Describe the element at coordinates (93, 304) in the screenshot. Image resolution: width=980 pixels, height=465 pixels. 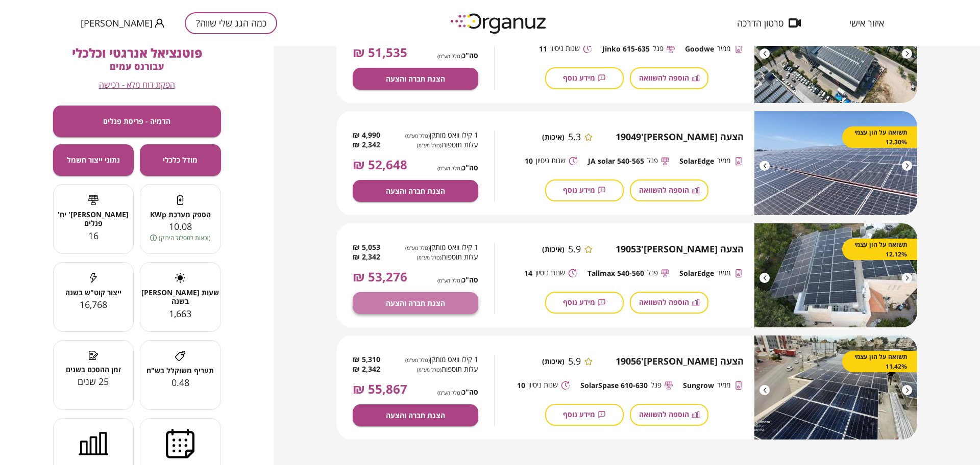
I see `span: 16,768` at that location.